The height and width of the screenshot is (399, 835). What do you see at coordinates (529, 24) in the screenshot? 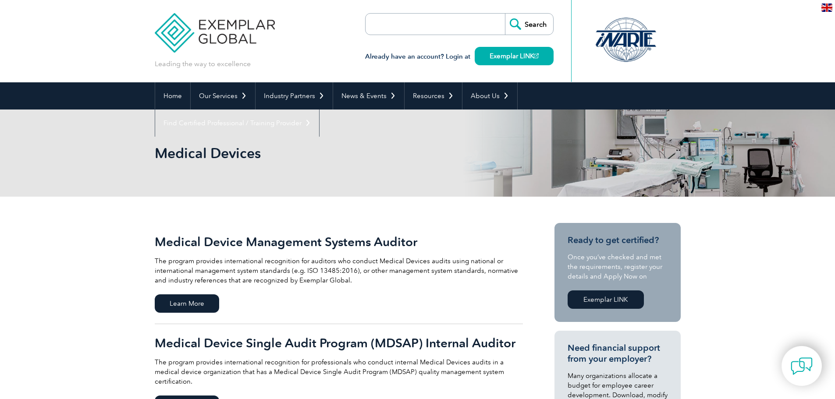
I see `input: Search` at bounding box center [529, 24].